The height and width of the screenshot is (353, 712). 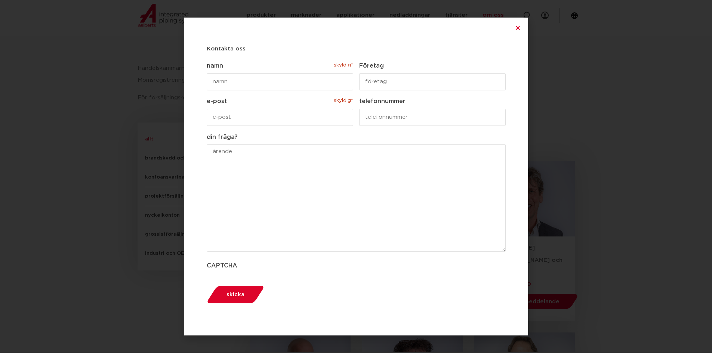 I want to click on font: skicka, so click(x=235, y=294).